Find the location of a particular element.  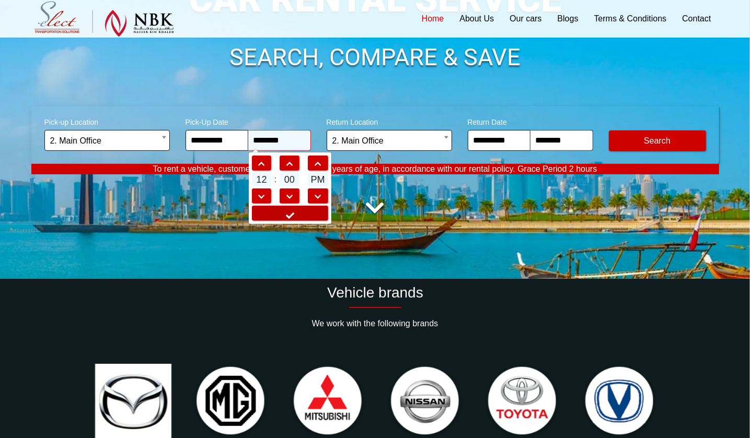

button: Modify Search is located at coordinates (657, 141).